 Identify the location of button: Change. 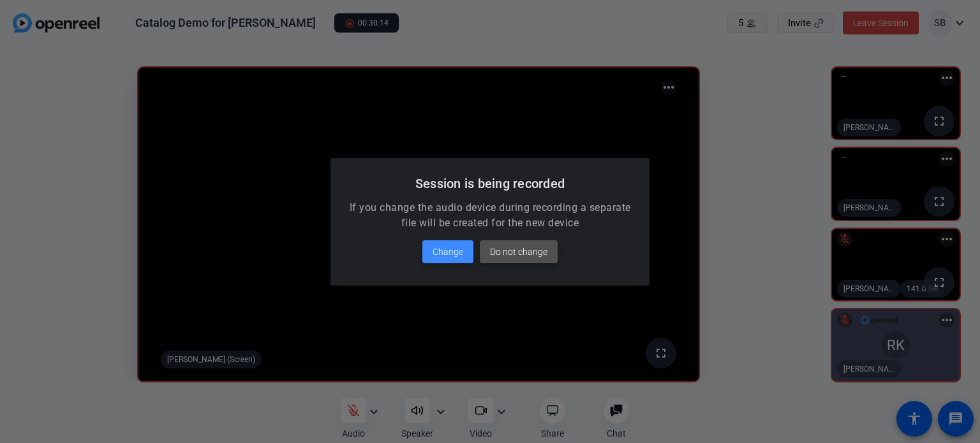
(448, 252).